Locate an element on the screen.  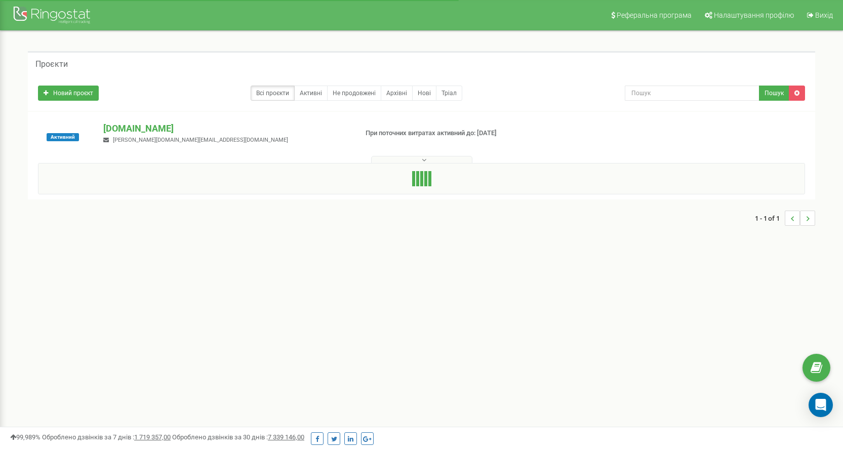
a: Не продовжені is located at coordinates (354, 93).